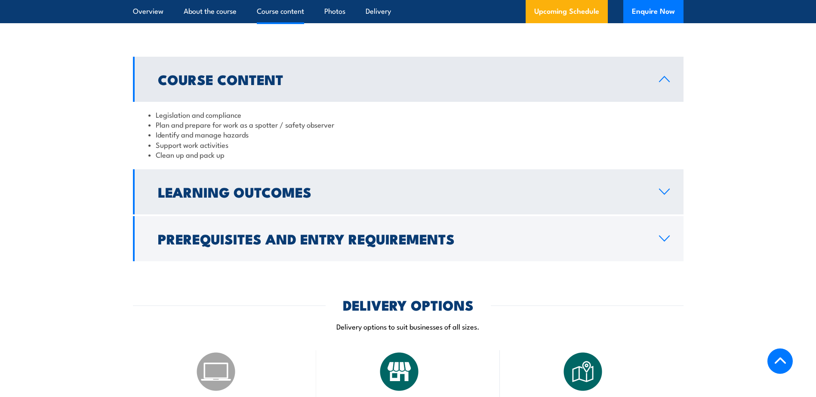  What do you see at coordinates (408, 326) in the screenshot?
I see `p: Delivery options to suit businesses of all sizes.` at bounding box center [408, 326].